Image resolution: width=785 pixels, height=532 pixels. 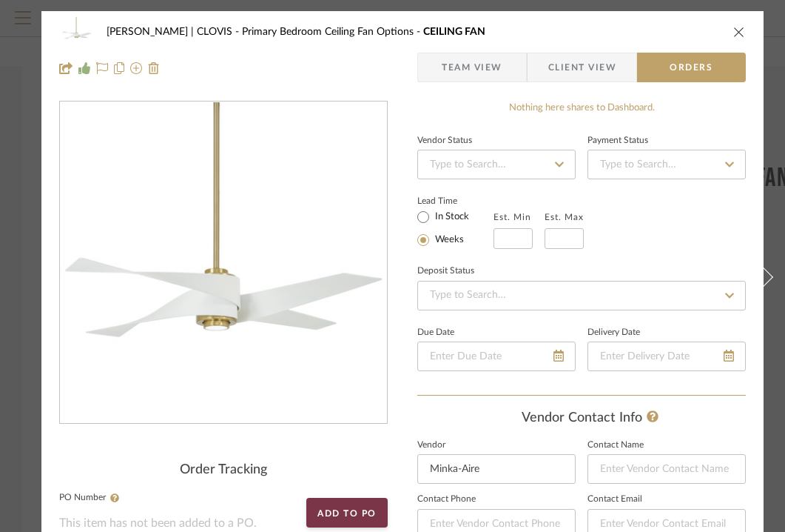 I want to click on span: CEILING FAN, so click(x=455, y=31).